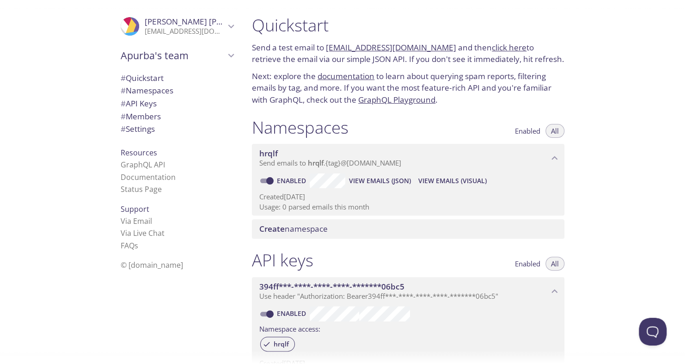 This screenshot has height=364, width=685. What do you see at coordinates (408, 53) in the screenshot?
I see `p: Send a test email to and then to retrieve the email via our simple JSON API. If you don't see it ...` at bounding box center [408, 53].